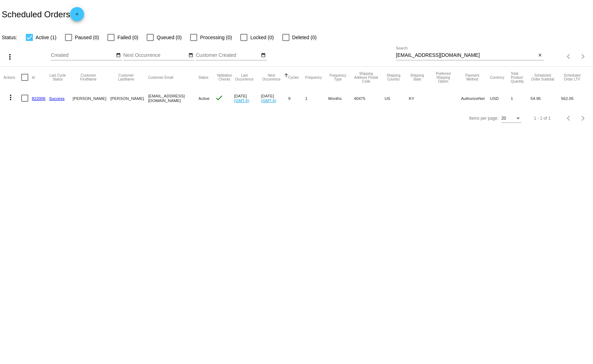  I want to click on span: Locked (0), so click(262, 38).